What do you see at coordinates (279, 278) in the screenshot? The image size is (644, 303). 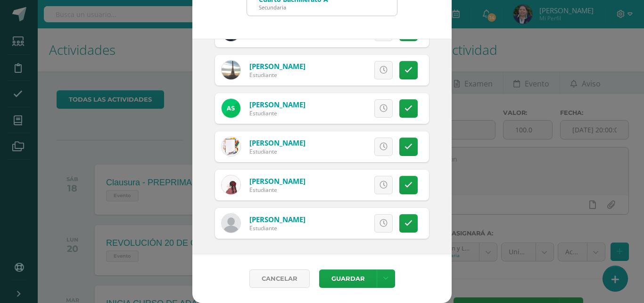 I see `a: Cancelar` at bounding box center [279, 278].